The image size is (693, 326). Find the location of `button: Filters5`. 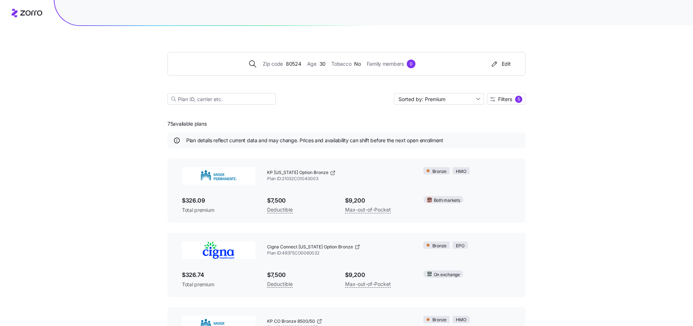

button: Filters5 is located at coordinates (506, 99).